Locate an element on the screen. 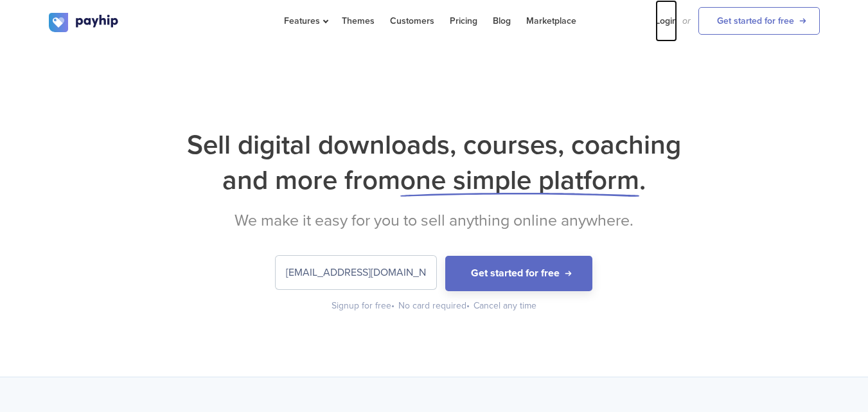  h2: We make it easy for you to sell anything online anywhere. is located at coordinates (434, 220).